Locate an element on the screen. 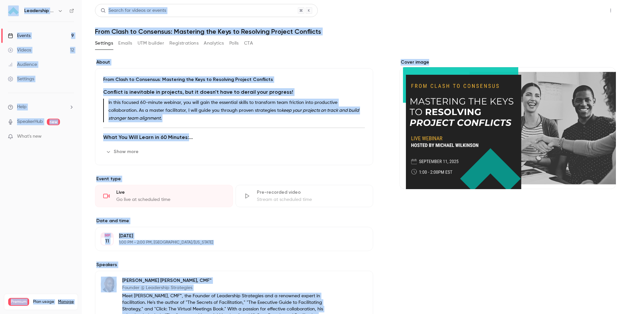  div: Videos is located at coordinates (19, 50).